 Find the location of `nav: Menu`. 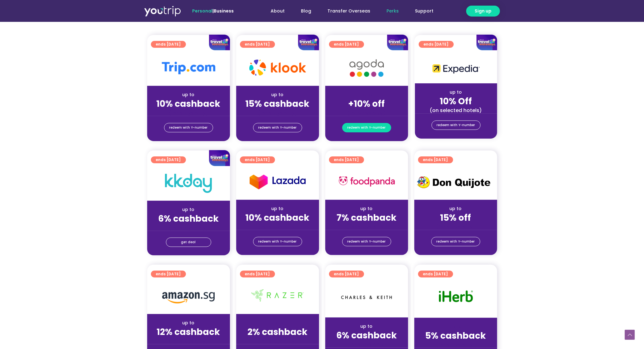

nav: Menu is located at coordinates (346, 10).